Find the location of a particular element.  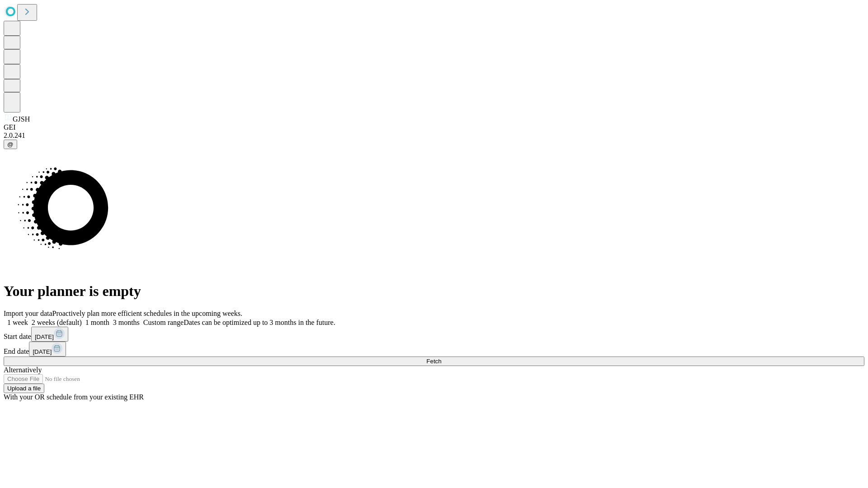

span: Proactively plan more efficient schedules in the upcoming weeks. is located at coordinates (147, 313).